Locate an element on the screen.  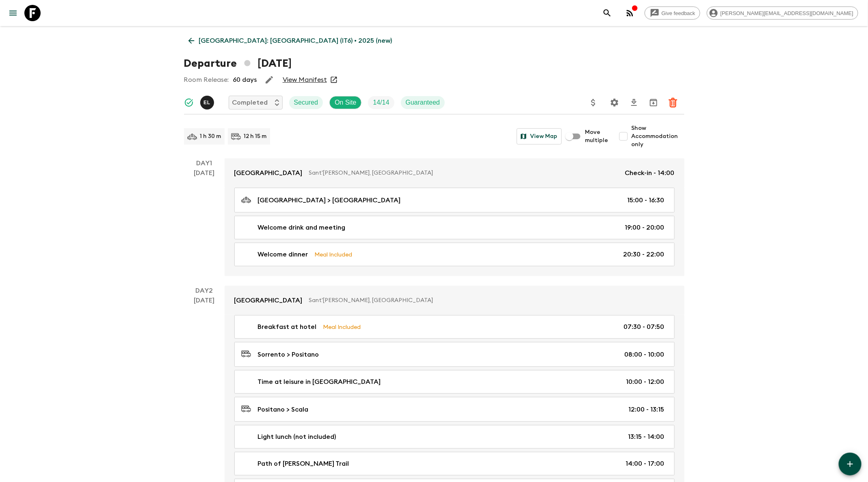
div: Trip Fill is located at coordinates (381, 102).